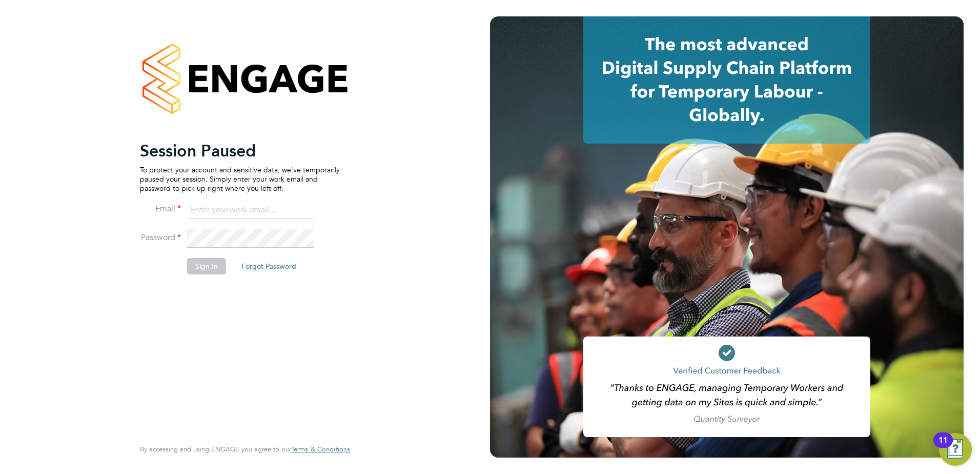 This screenshot has width=980, height=474. Describe the element at coordinates (240, 151) in the screenshot. I see `h2: Session Paused` at that location.